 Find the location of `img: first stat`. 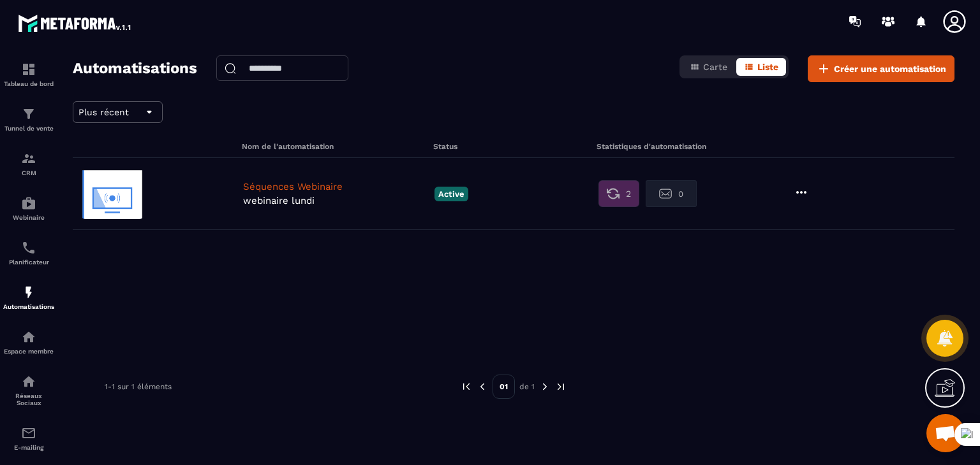

img: first stat is located at coordinates (613, 193).